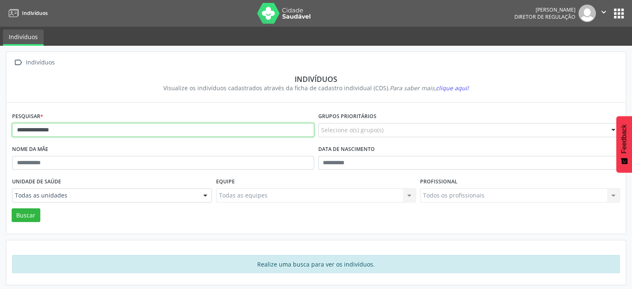 Image resolution: width=632 pixels, height=289 pixels. I want to click on button: Feedback - Mostrar pesquisa, so click(624, 144).